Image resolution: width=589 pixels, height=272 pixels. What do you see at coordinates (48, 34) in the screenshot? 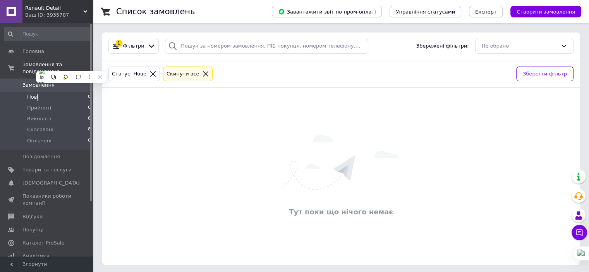
I see `input: Пошук` at bounding box center [48, 34].